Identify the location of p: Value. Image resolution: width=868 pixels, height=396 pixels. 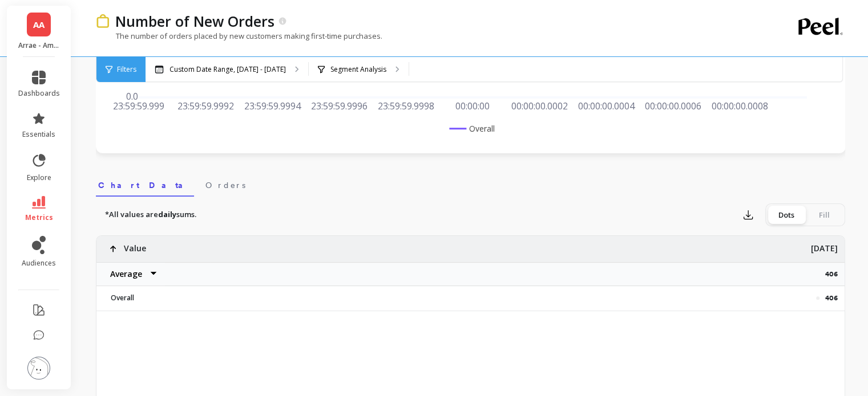
(135, 245).